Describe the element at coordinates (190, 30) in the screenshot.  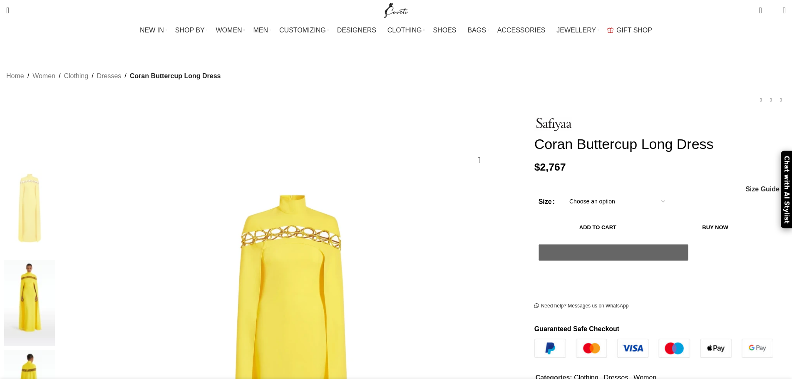
I see `span: SHOP BY` at that location.